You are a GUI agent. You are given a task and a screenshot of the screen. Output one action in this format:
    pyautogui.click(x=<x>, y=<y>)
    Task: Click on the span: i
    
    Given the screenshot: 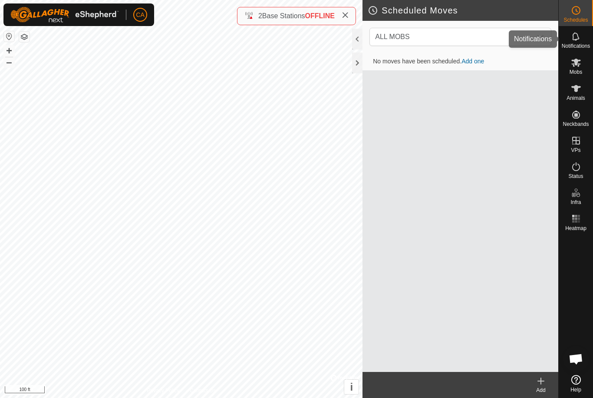 What is the action you would take?
    pyautogui.click(x=351, y=387)
    